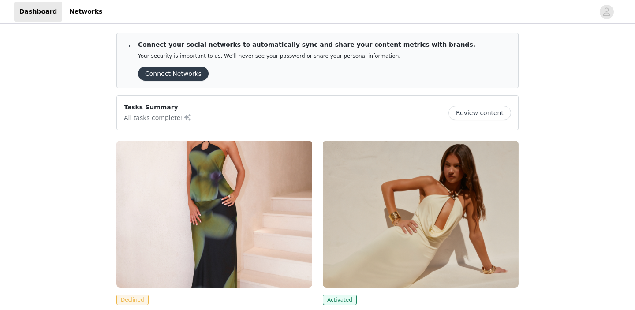 Image resolution: width=635 pixels, height=310 pixels. Describe the element at coordinates (339, 300) in the screenshot. I see `span: Activated` at that location.